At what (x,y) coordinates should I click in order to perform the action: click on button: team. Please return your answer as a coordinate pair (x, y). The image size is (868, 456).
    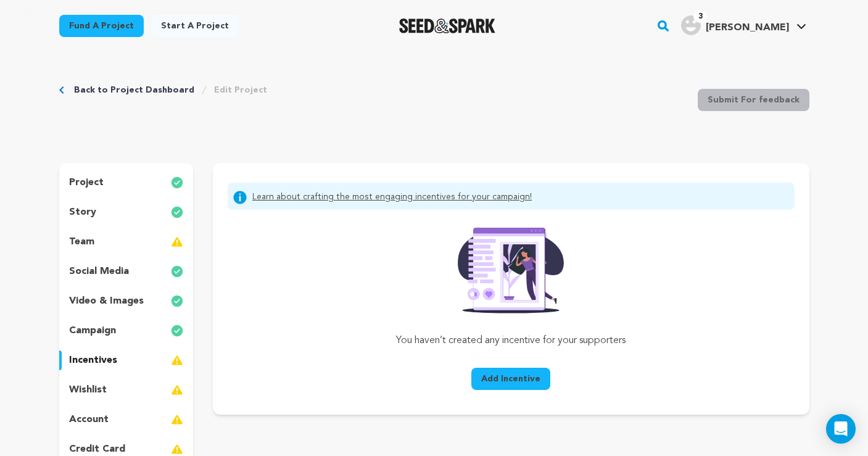
    Looking at the image, I should click on (126, 242).